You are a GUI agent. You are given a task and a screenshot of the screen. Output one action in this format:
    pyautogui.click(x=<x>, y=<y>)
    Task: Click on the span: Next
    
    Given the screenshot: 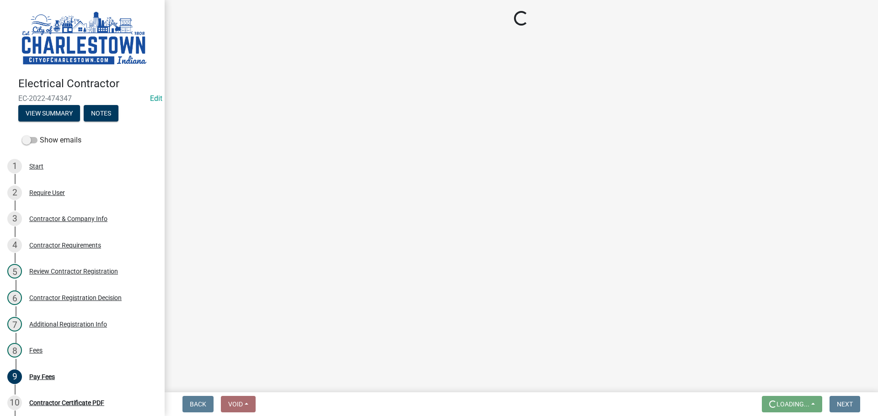 What is the action you would take?
    pyautogui.click(x=844, y=405)
    